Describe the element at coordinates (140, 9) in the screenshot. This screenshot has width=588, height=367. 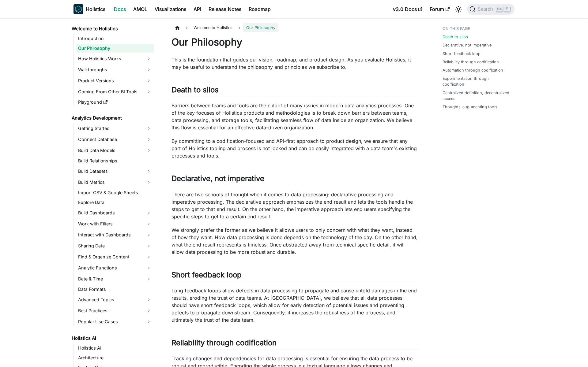
I see `a: AMQL` at that location.